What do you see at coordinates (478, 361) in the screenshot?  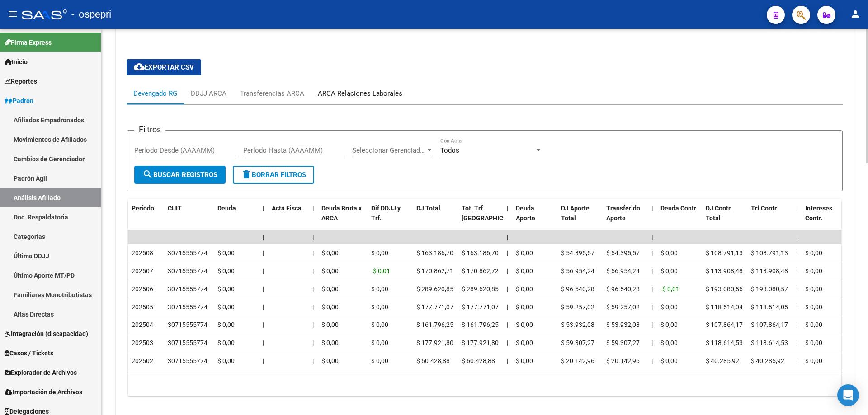 I see `span: $ 60.428,88` at bounding box center [478, 361].